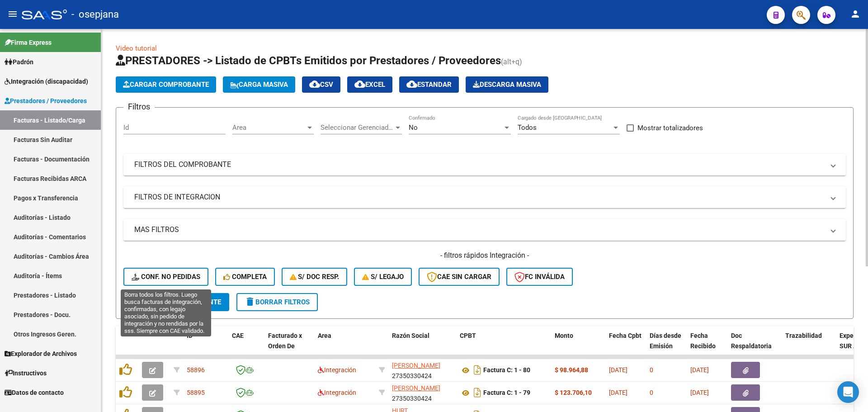 The width and height of the screenshot is (868, 412). I want to click on span: Borrar Filtros, so click(277, 302).